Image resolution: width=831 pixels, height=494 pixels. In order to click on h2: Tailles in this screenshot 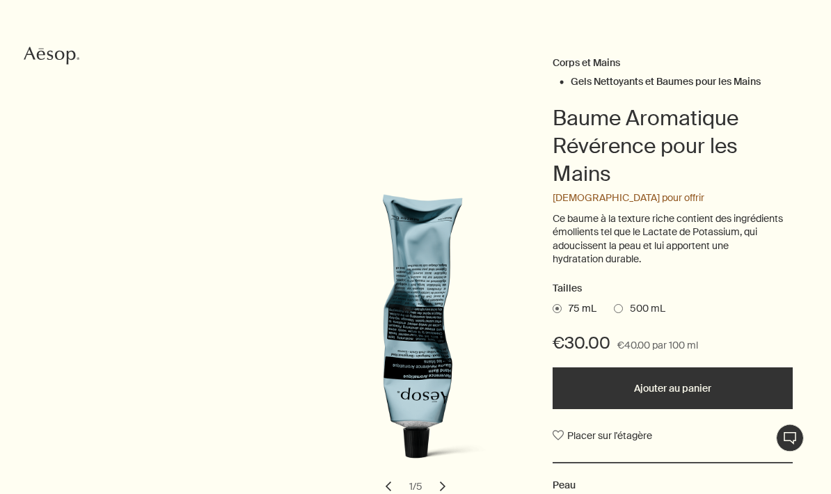, I will do `click(673, 290)`.